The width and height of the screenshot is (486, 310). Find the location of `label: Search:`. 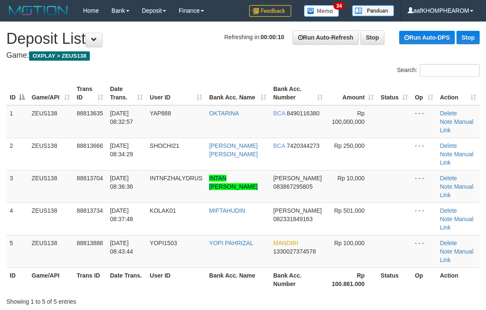

label: Search: is located at coordinates (438, 70).